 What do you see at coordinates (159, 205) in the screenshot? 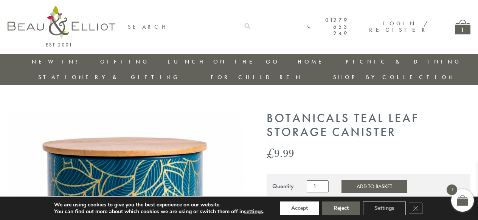
I see `p: We are using cookies to give you the best experience on our website.` at bounding box center [159, 205].